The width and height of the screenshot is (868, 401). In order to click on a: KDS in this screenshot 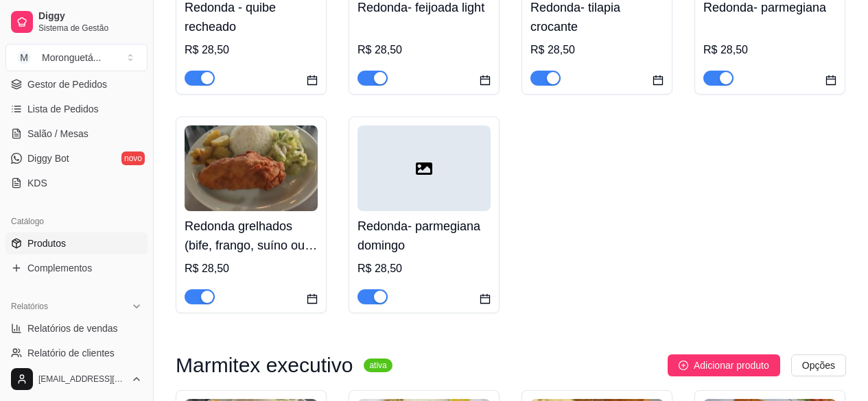, I will do `click(76, 183)`.